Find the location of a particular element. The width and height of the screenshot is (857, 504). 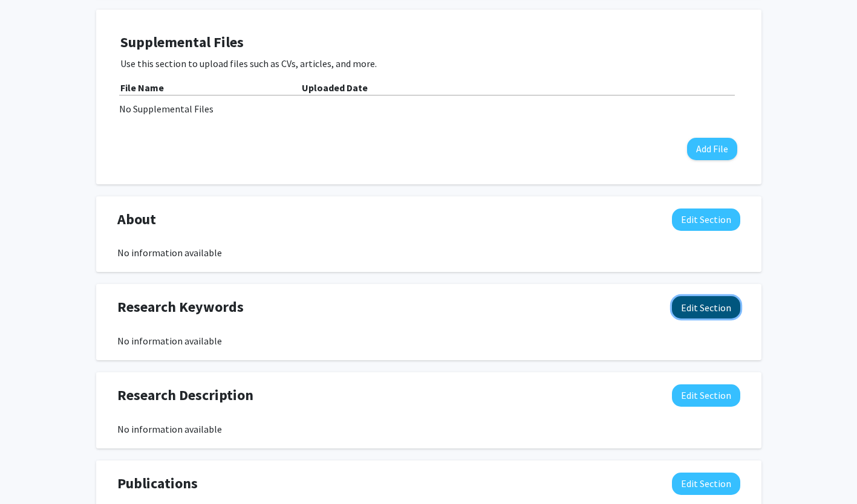

button: Edit Research Description is located at coordinates (706, 395).